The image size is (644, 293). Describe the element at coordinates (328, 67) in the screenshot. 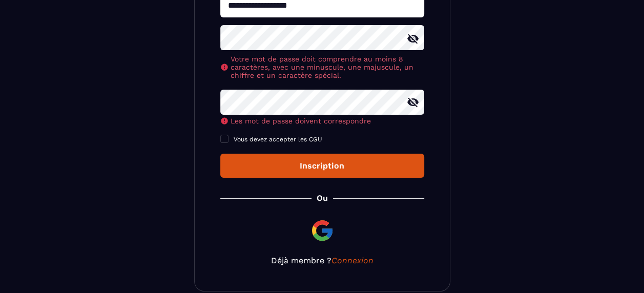

I see `span: Votre mot de passe doit comprendre au moins 8 caractères, avec une minuscule, une majuscule, un c...` at that location.